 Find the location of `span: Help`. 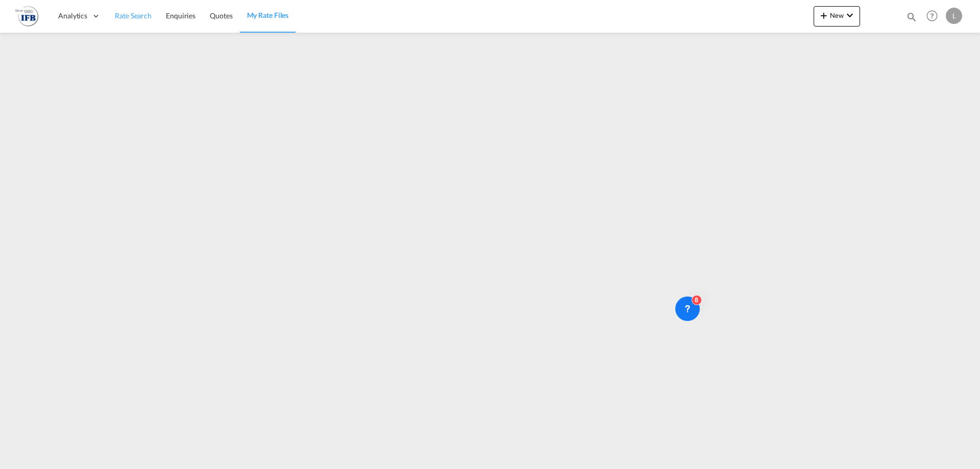

span: Help is located at coordinates (933, 16).